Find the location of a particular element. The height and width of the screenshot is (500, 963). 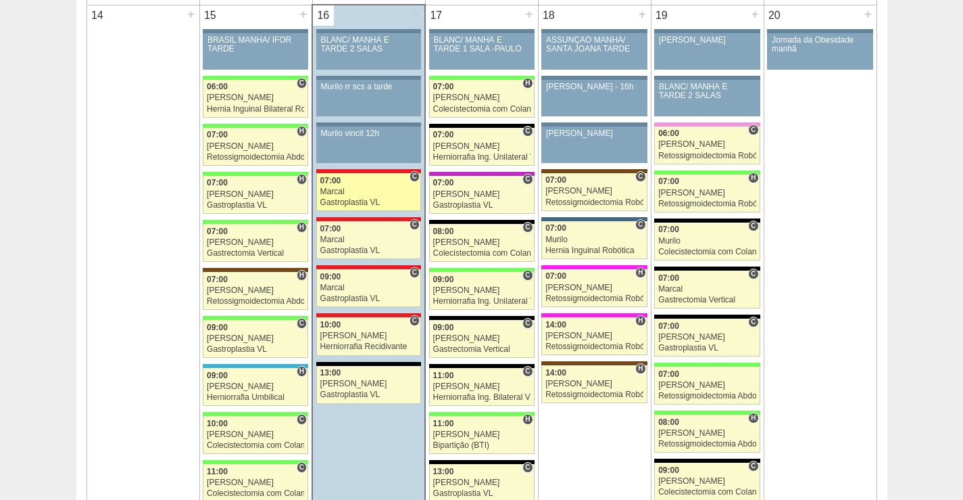

a: BRASIL MANHÃ/ IFOR TARDE is located at coordinates (256, 51).